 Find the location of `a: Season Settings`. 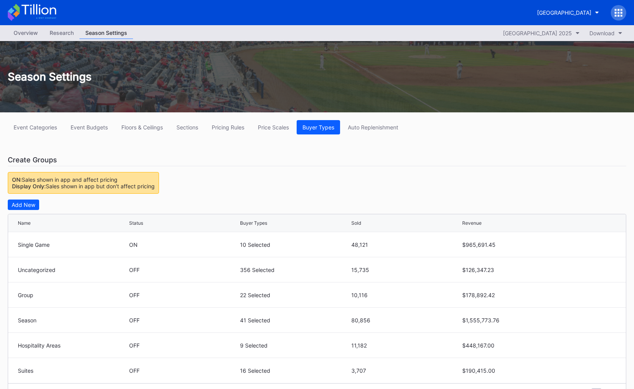

a: Season Settings is located at coordinates (106, 33).